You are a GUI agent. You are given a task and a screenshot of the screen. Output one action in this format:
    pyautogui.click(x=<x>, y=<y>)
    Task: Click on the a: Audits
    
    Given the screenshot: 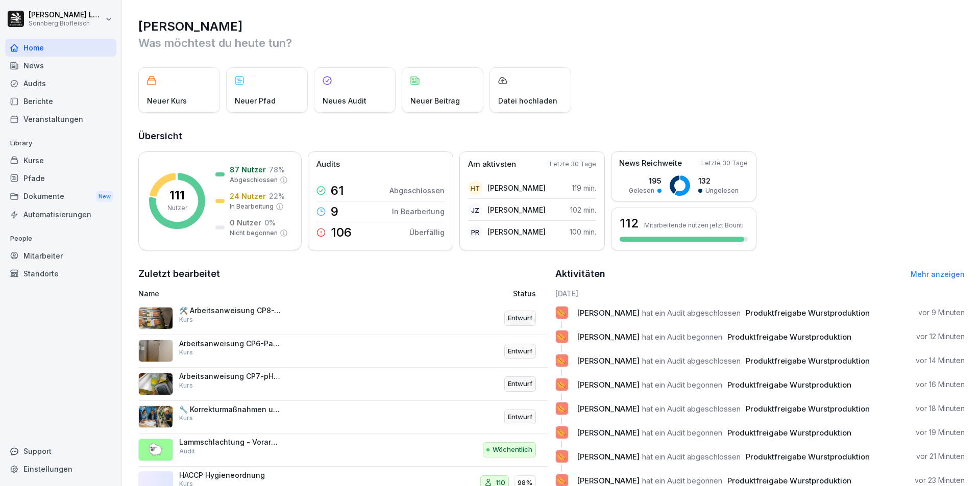 What is the action you would take?
    pyautogui.click(x=61, y=83)
    